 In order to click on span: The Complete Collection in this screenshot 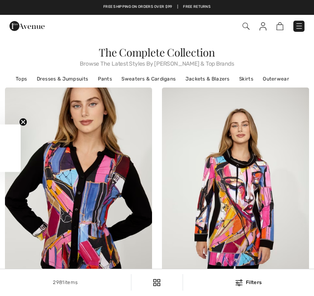, I will do `click(157, 52)`.